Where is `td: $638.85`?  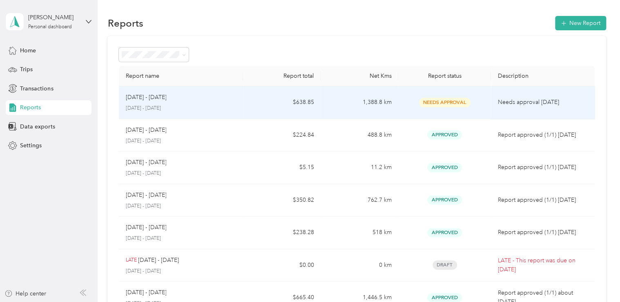 td: $638.85 is located at coordinates (282, 103).